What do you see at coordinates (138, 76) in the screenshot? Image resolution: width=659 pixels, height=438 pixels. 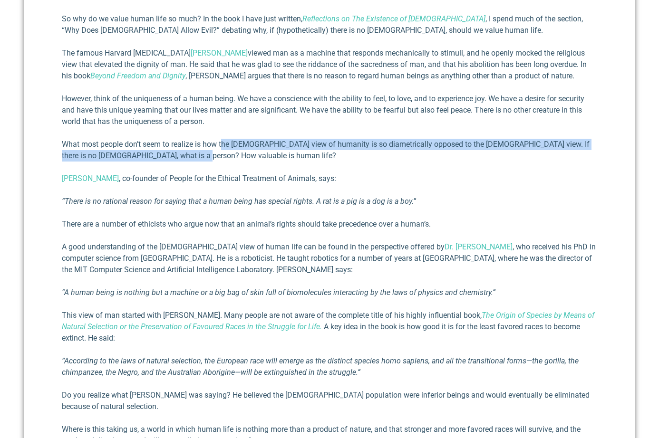 I see `a: Beyond Freedom and Dignity` at bounding box center [138, 76].